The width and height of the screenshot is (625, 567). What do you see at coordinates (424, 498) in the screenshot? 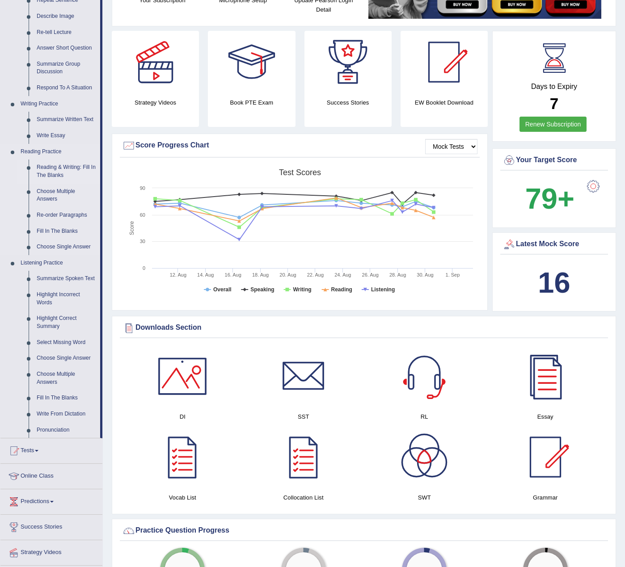
I see `h4: SWT` at bounding box center [424, 498].